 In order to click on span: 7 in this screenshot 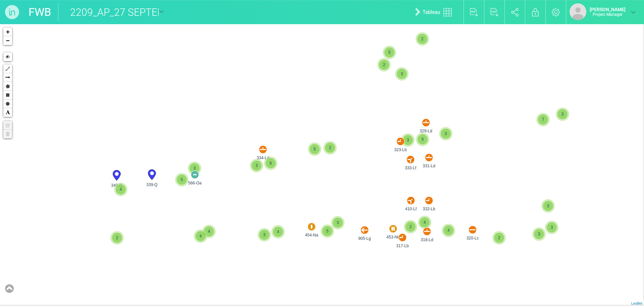, I will do `click(543, 120)`.